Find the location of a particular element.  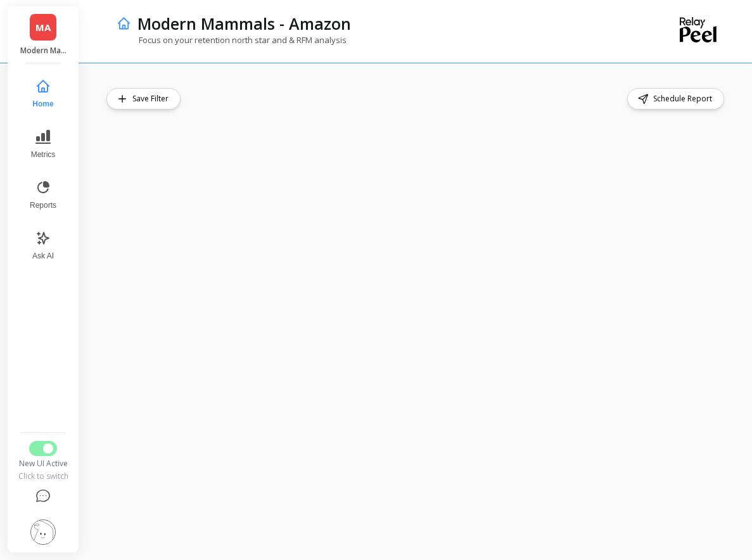

button: Schedule Report is located at coordinates (675, 99).